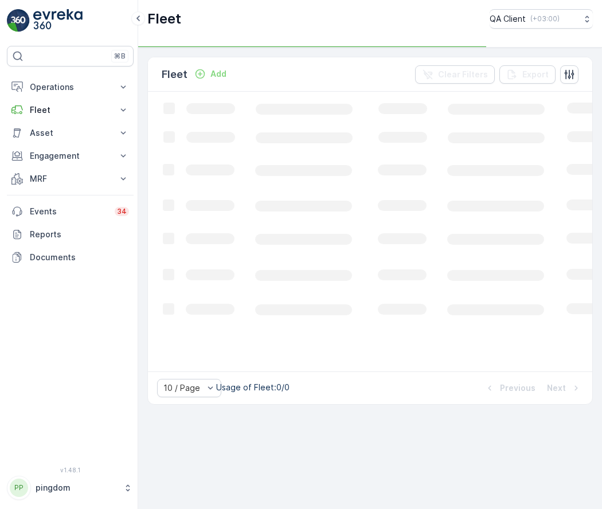 This screenshot has height=509, width=602. Describe the element at coordinates (70, 110) in the screenshot. I see `button: Fleet` at that location.